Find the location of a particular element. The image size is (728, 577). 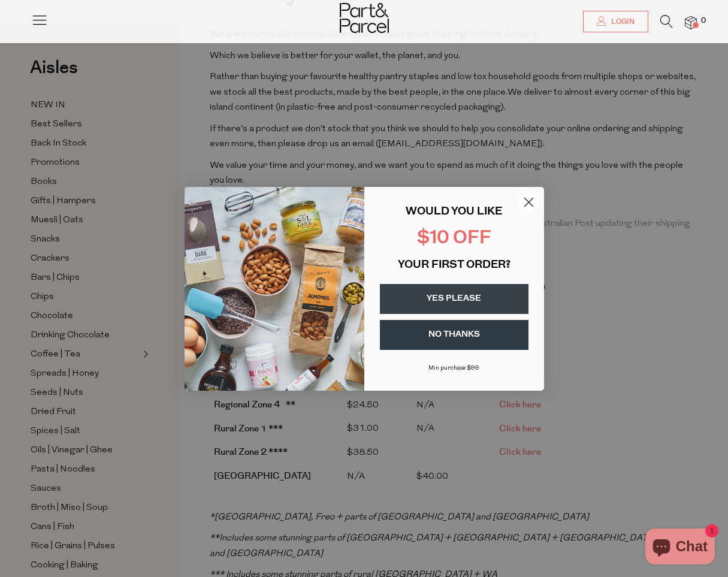

span: Min purchase $99 is located at coordinates (454, 368).